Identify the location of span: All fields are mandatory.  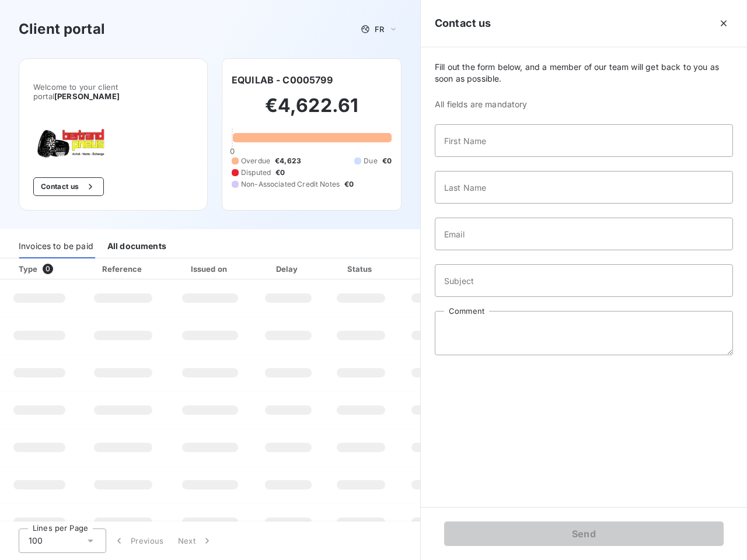
(583, 105).